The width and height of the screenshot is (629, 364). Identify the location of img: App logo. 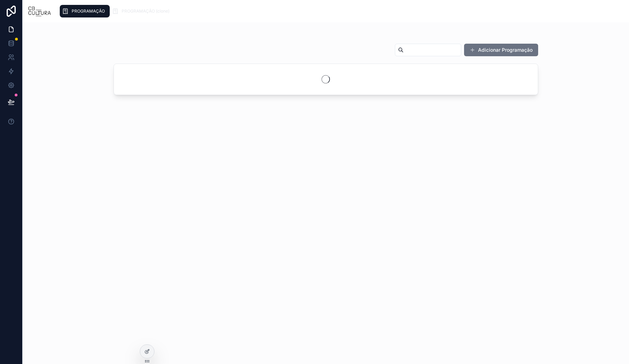
(40, 11).